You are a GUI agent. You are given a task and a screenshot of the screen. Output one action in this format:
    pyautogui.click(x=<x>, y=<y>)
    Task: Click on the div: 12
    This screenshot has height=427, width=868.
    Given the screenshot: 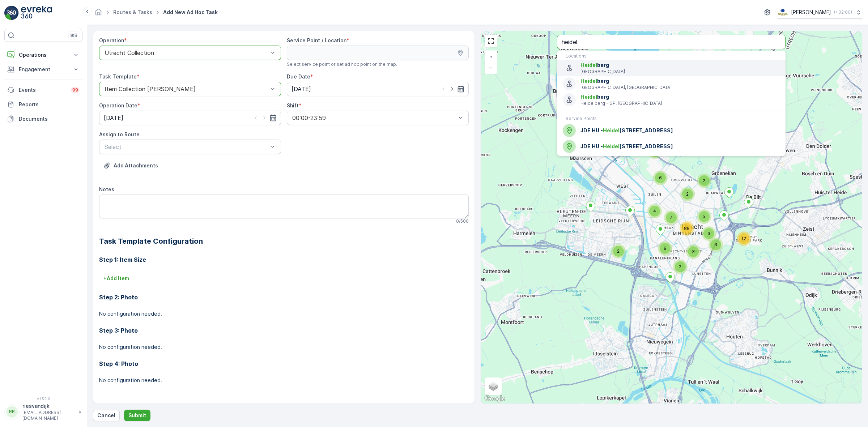 What is the action you would take?
    pyautogui.click(x=744, y=239)
    